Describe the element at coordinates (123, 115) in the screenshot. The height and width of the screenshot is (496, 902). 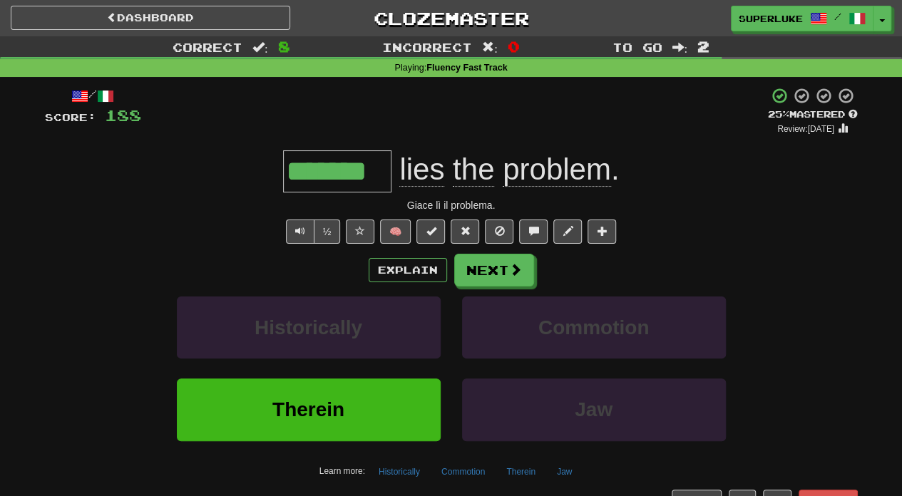
I see `span: 188` at that location.